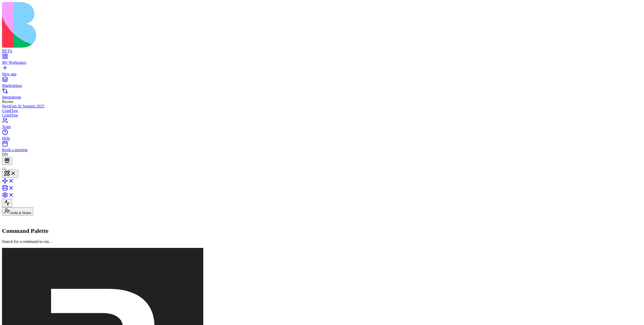 This screenshot has height=325, width=644. What do you see at coordinates (322, 150) in the screenshot?
I see `div: Book a meeting` at bounding box center [322, 150].